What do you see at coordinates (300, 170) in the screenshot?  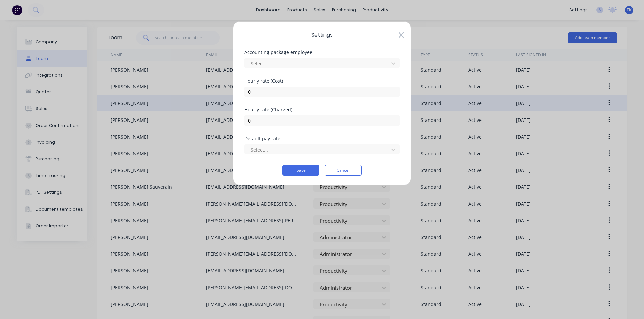 I see `button: Save` at bounding box center [300, 170].